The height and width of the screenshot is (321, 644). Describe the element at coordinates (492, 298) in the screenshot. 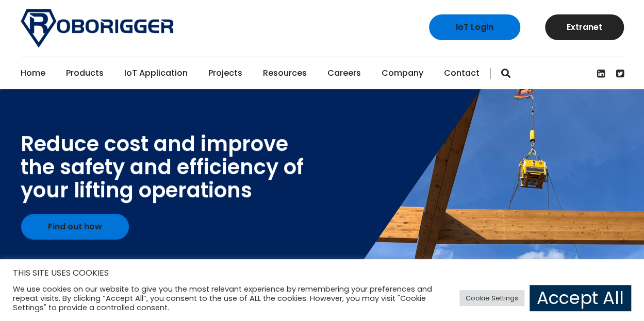

I see `a: Cookie Settings` at that location.